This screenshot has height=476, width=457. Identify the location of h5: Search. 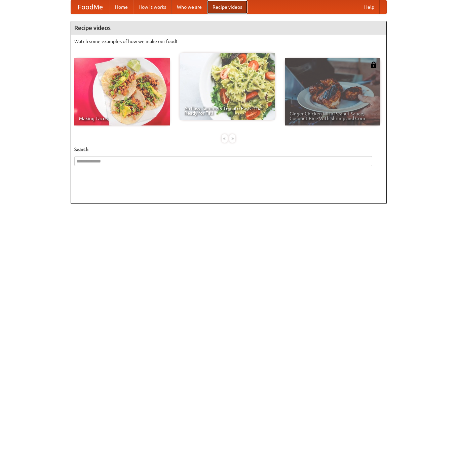
(229, 150).